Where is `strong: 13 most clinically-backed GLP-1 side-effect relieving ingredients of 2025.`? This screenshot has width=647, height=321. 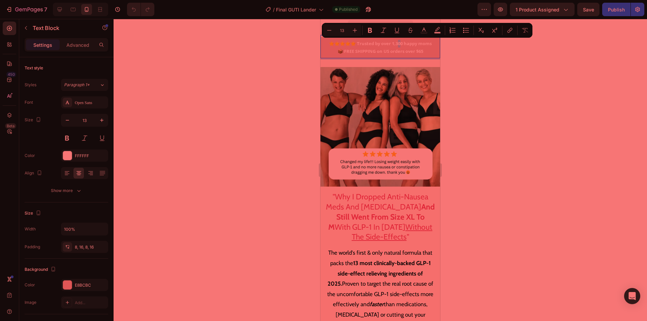 strong: 13 most clinically-backed GLP-1 side-effect relieving ingredients of 2025. is located at coordinates (59, 254).